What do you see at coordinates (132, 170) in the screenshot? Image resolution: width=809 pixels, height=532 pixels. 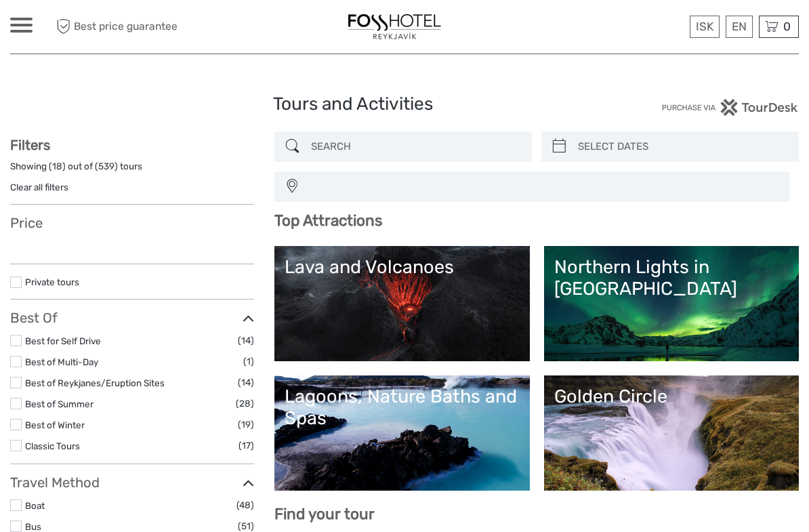 I see `div: Showing ( ) out of ( ) tours` at bounding box center [132, 170].